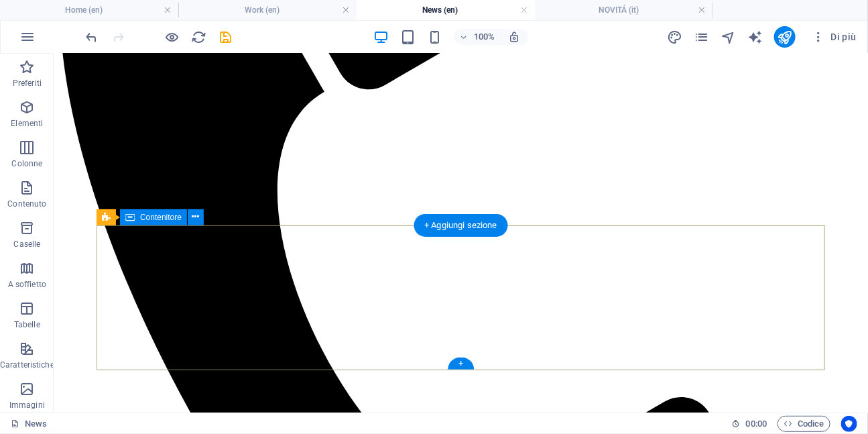  I want to click on i: AI Writer, so click(755, 37).